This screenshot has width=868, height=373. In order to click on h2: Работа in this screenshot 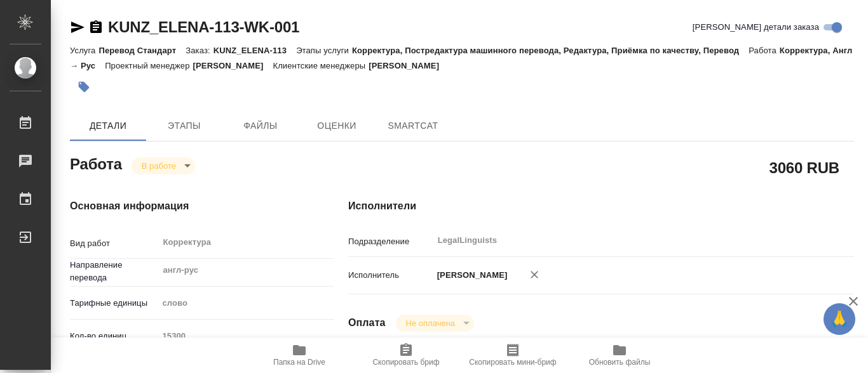, I will do `click(96, 163)`.